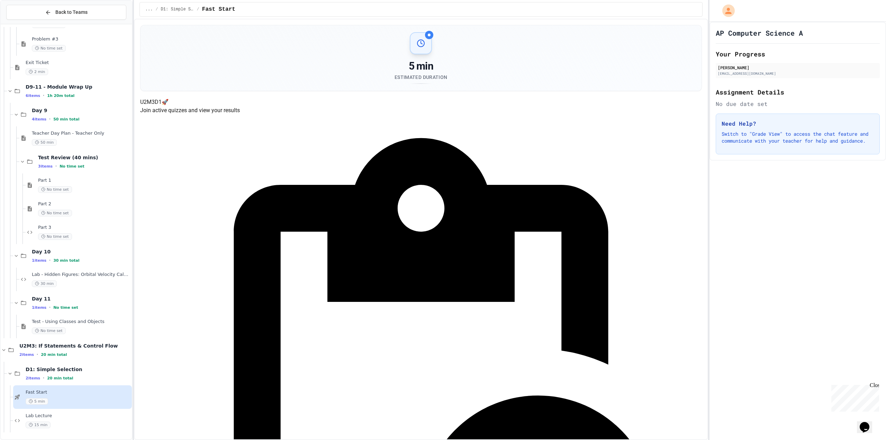  I want to click on span: Lab - Hidden Figures: Orbital Velocity Calculator, so click(81, 274).